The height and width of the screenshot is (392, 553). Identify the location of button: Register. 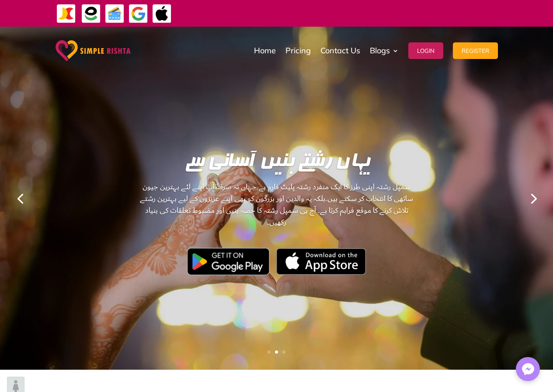
(475, 51).